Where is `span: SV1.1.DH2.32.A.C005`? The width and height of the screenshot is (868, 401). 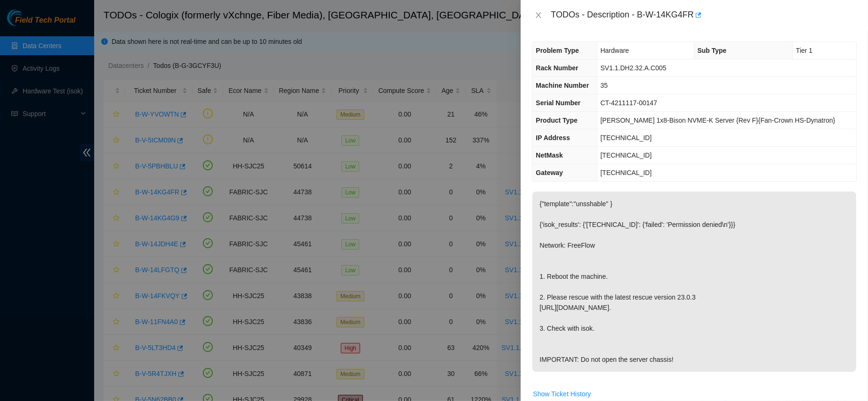 span: SV1.1.DH2.32.A.C005 is located at coordinates (634, 68).